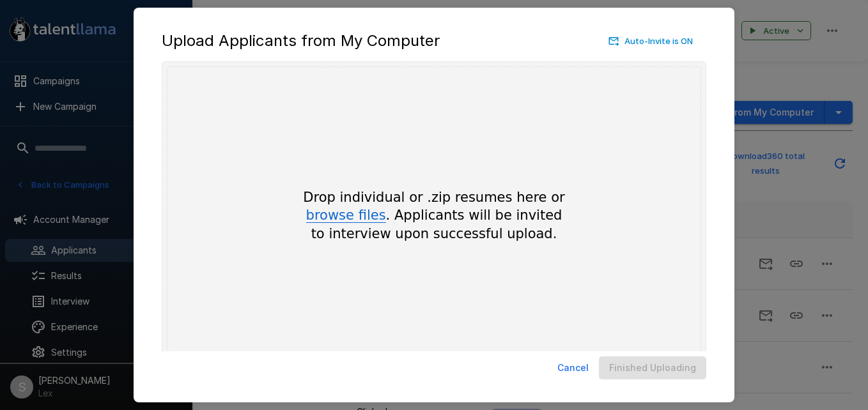 The width and height of the screenshot is (868, 410). I want to click on button: browse files, so click(346, 216).